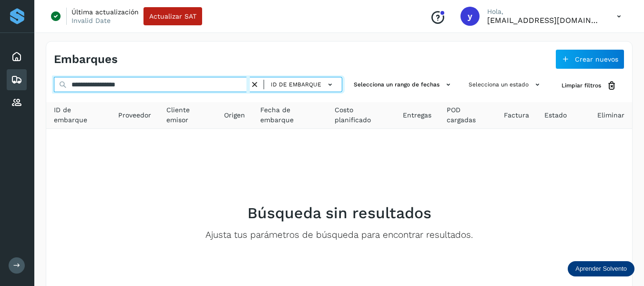 This screenshot has width=644, height=286. What do you see at coordinates (544, 20) in the screenshot?
I see `p: yortega@niagarawater.com` at bounding box center [544, 20].